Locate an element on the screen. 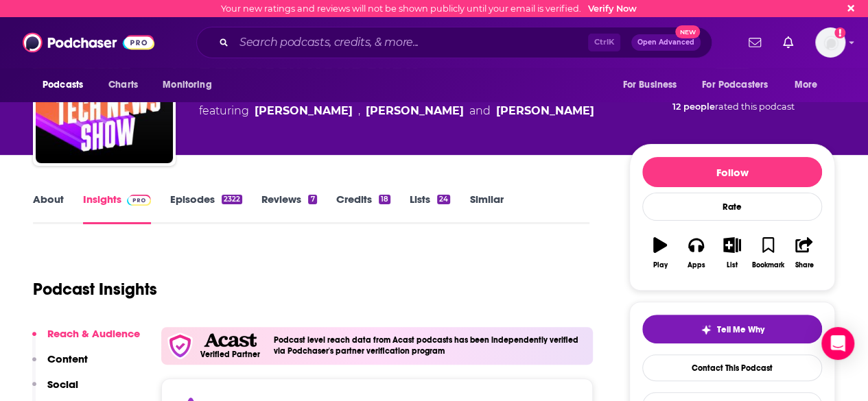 This screenshot has height=401, width=868. a: Sarah Lane is located at coordinates (415, 111).